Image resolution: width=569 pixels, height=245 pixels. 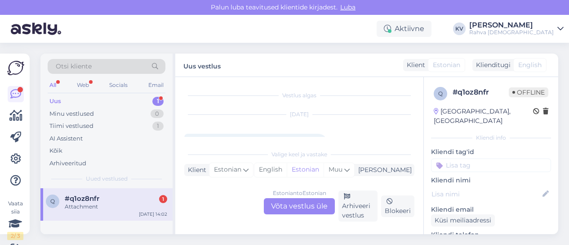 What do you see at coordinates (66, 139) in the screenshot?
I see `div: AI Assistent` at bounding box center [66, 139].